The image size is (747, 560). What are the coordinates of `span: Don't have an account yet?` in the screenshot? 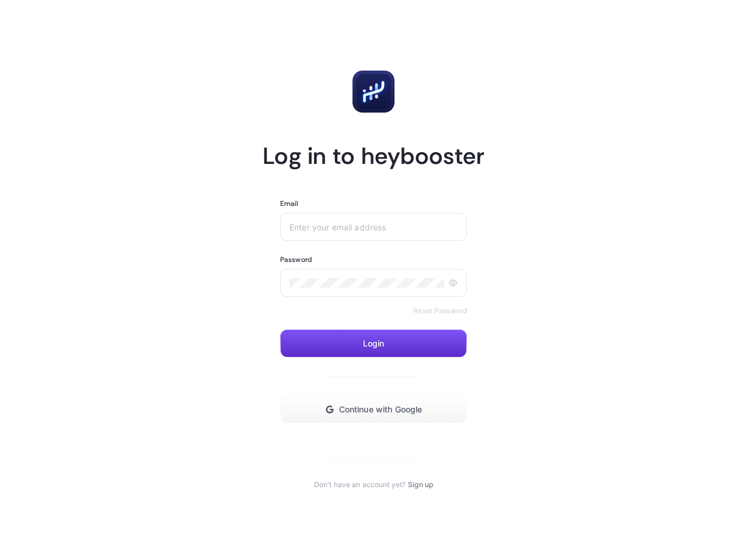 It's located at (359, 485).